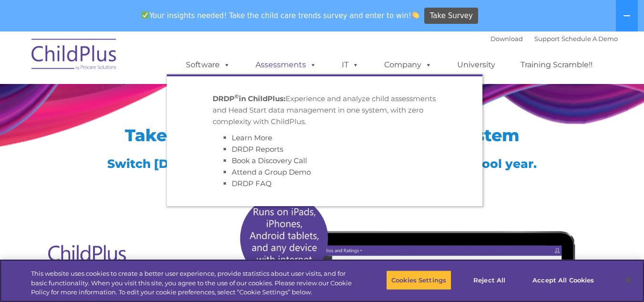 The image size is (644, 302). What do you see at coordinates (489, 280) in the screenshot?
I see `button: Reject All` at bounding box center [489, 280].